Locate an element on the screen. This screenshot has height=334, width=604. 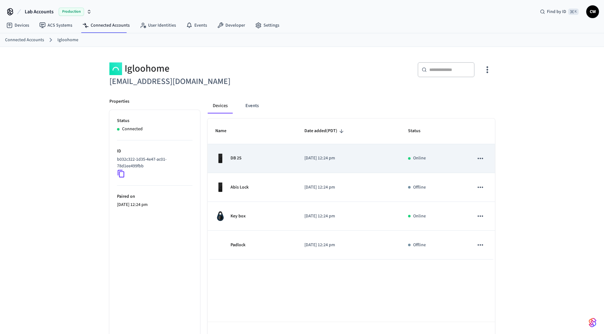
span: Date added(PDT) is located at coordinates (325, 131).